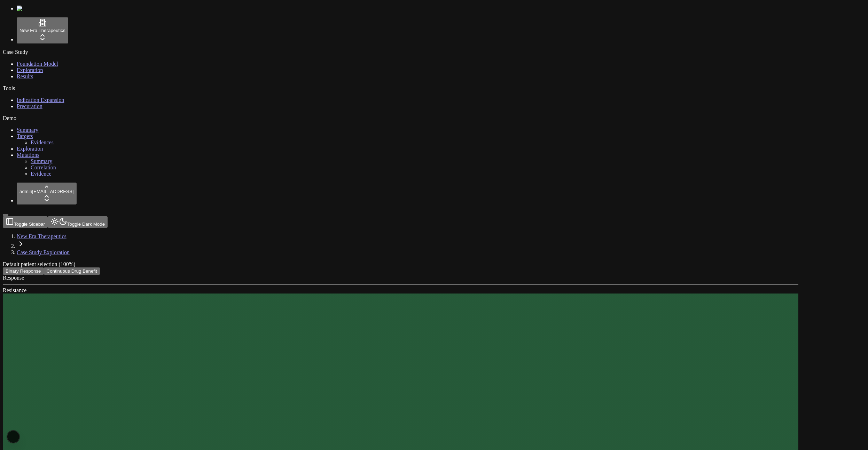 The image size is (868, 450). I want to click on span: Toggle Dark Mode, so click(86, 224).